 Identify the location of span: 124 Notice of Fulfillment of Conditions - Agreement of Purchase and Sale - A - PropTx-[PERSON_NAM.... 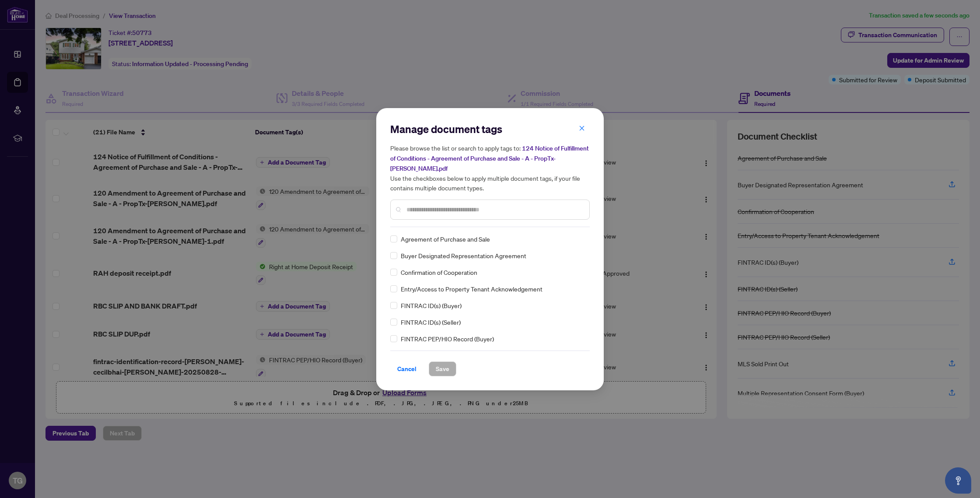
(490, 158).